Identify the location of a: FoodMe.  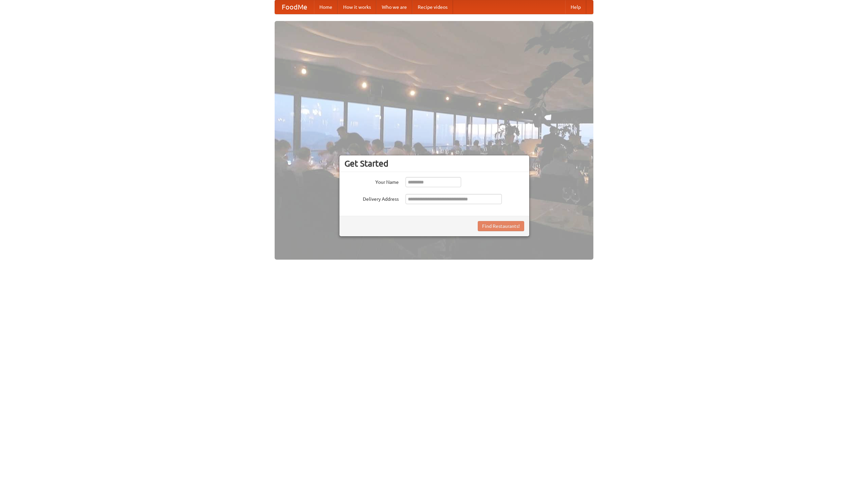
(294, 7).